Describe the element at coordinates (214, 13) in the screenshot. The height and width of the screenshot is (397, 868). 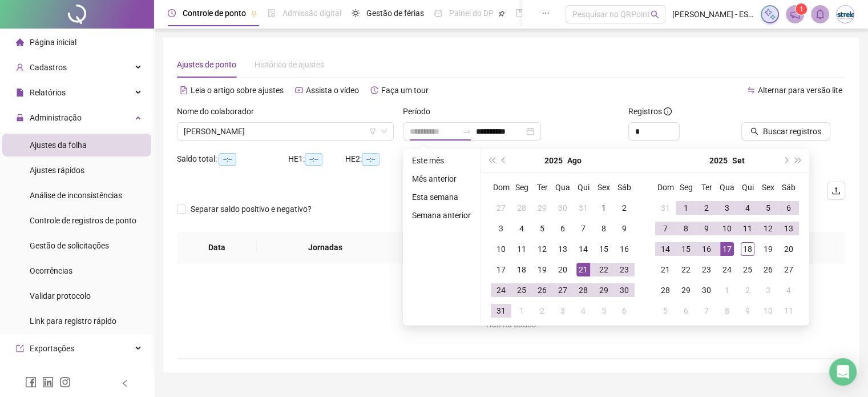
I see `span: Controle de ponto` at that location.